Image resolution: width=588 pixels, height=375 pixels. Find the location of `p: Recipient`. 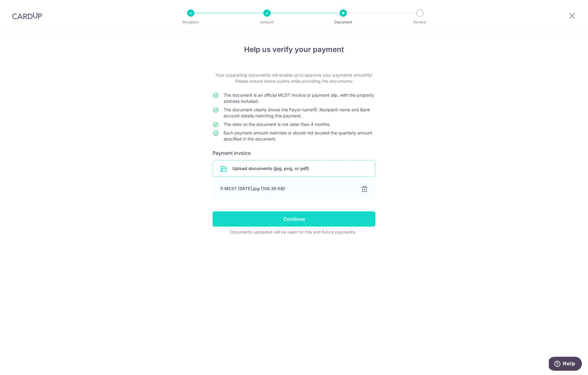

p: Recipient is located at coordinates (191, 22).